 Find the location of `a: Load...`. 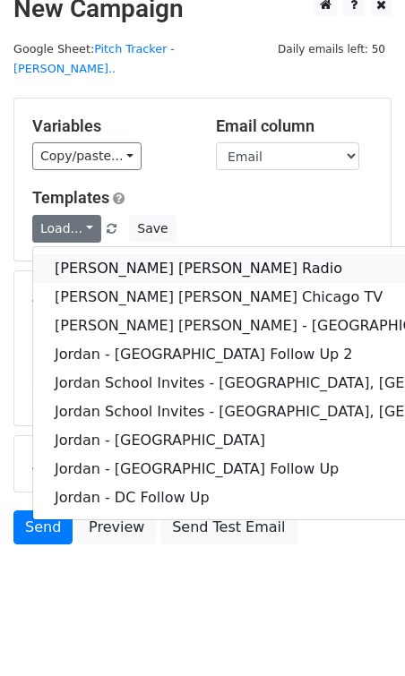

a: Load... is located at coordinates (66, 228).